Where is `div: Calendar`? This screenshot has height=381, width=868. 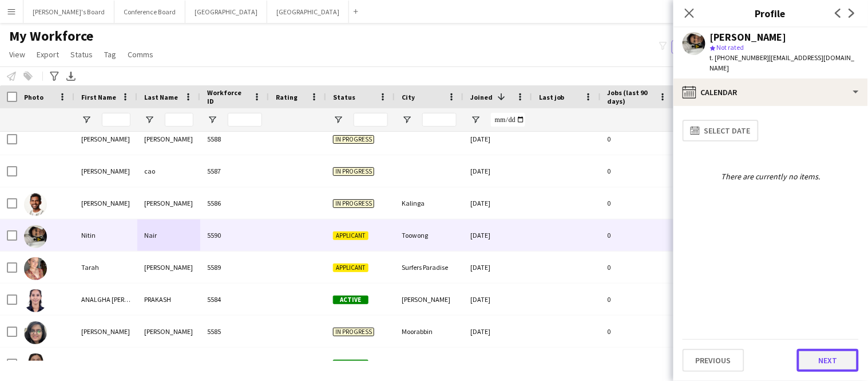 div: Calendar is located at coordinates (771, 92).